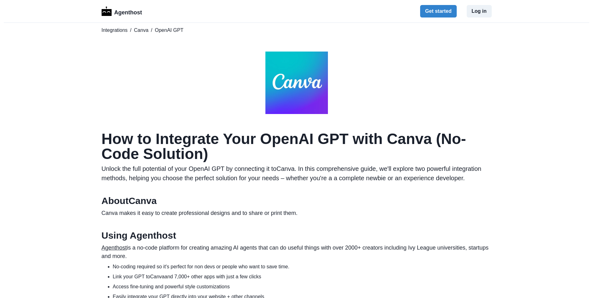  What do you see at coordinates (107, 11) in the screenshot?
I see `img: Logo` at bounding box center [107, 11].